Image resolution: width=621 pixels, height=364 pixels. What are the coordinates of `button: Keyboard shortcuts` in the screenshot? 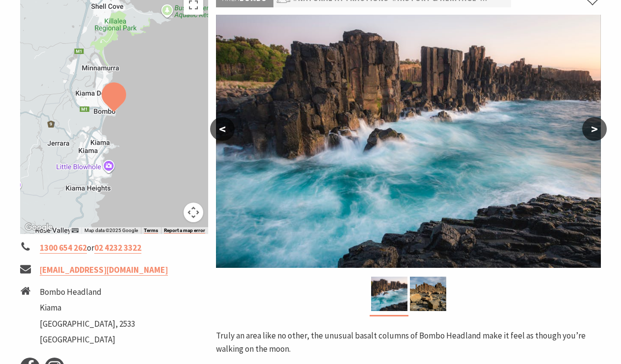 It's located at (75, 231).